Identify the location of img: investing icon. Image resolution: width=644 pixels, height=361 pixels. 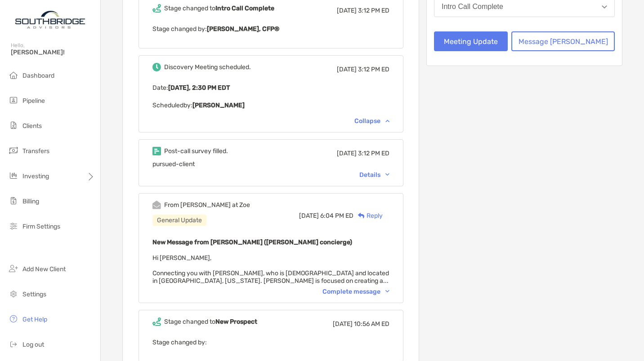
(14, 176).